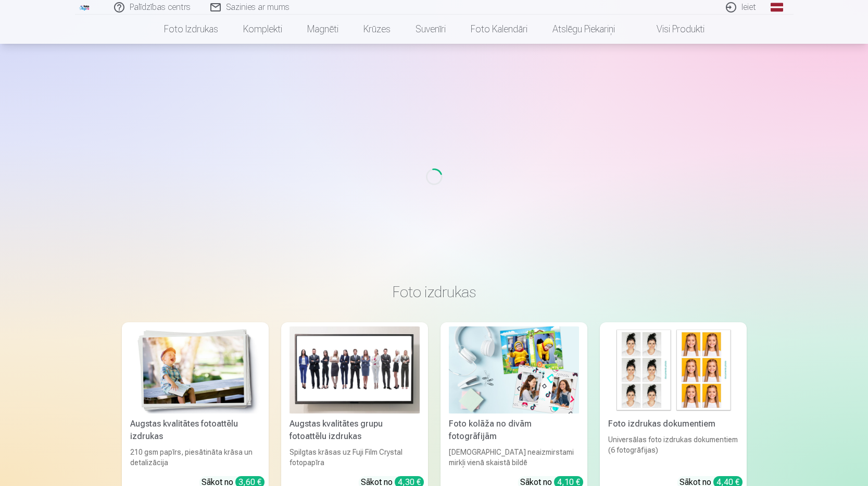 This screenshot has height=486, width=868. I want to click on div: 210 gsm papīrs, piesātināta krāsa un detalizācija, so click(196, 457).